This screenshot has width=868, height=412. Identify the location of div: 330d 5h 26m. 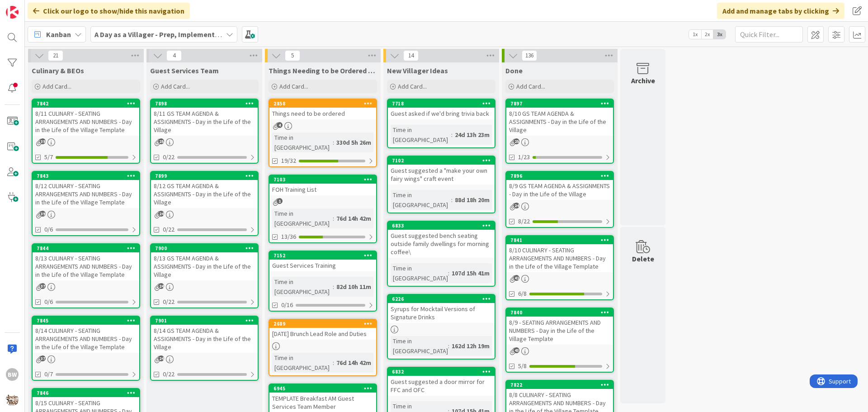
(354, 143).